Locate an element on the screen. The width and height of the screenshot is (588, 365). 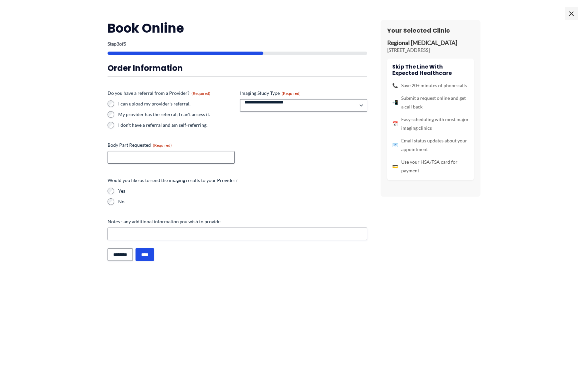
label: I don't have a referral and am self-referring. is located at coordinates (176, 125).